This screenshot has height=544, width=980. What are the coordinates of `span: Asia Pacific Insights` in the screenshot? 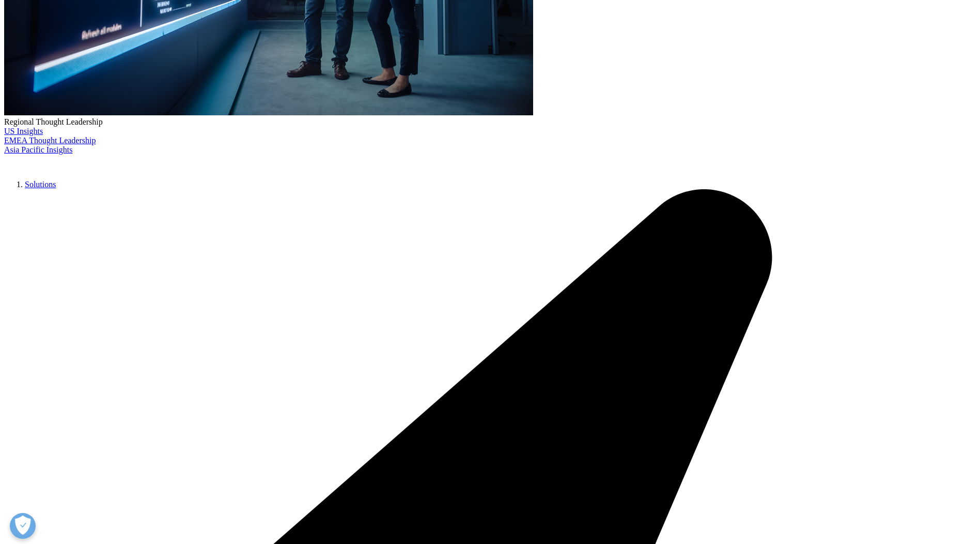 It's located at (38, 149).